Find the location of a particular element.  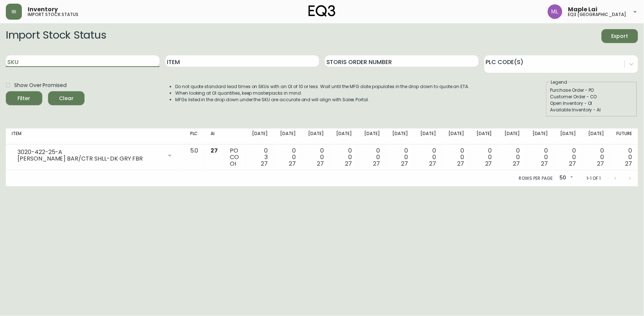

div: PO CO is located at coordinates (235, 157).